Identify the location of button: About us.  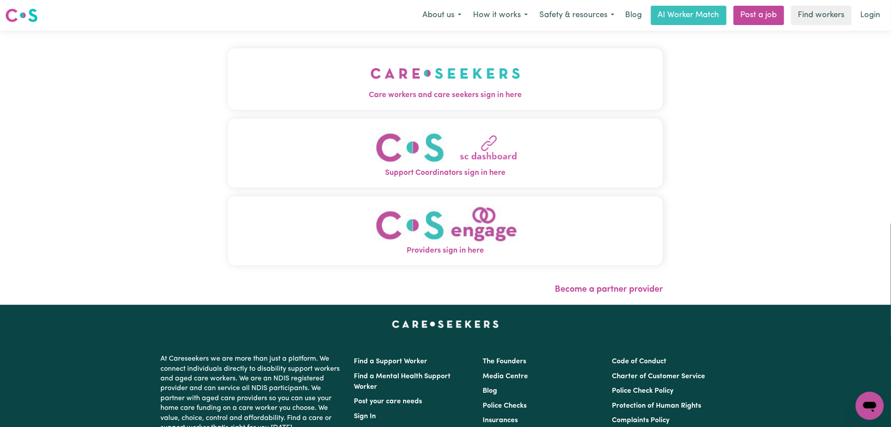
(442, 15).